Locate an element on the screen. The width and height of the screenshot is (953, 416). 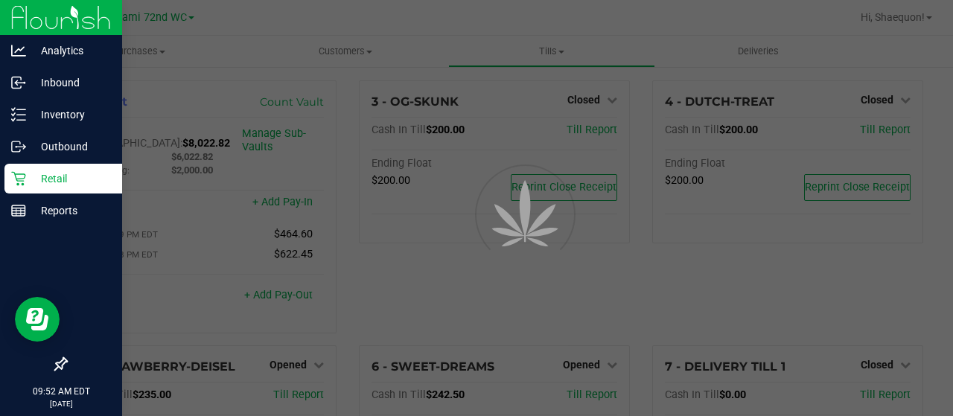
inline-svg: Retail is located at coordinates (19, 179).